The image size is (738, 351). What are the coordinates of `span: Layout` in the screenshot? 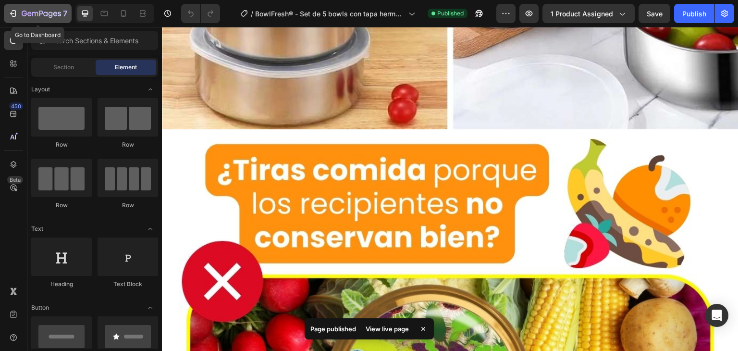 It's located at (40, 89).